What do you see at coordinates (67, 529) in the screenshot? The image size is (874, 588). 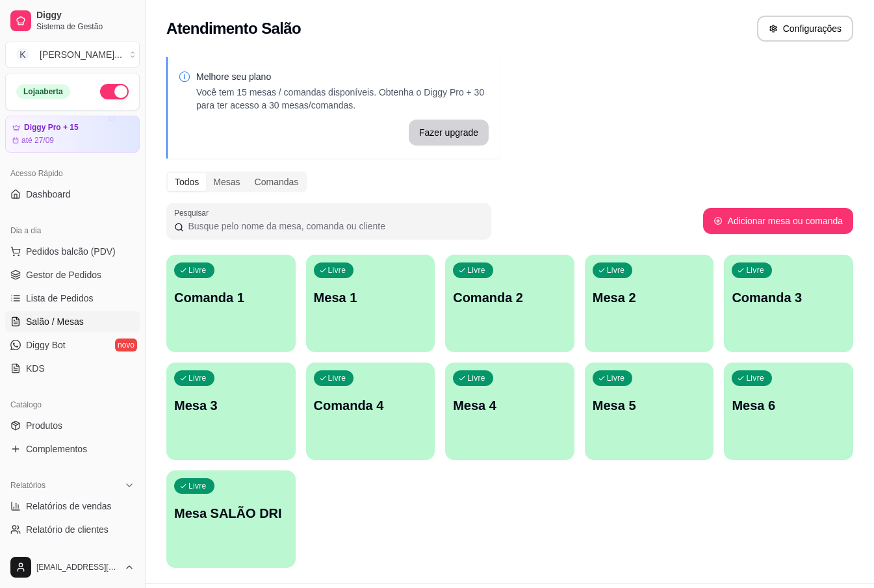 I see `span: Relatório de clientes` at bounding box center [67, 529].